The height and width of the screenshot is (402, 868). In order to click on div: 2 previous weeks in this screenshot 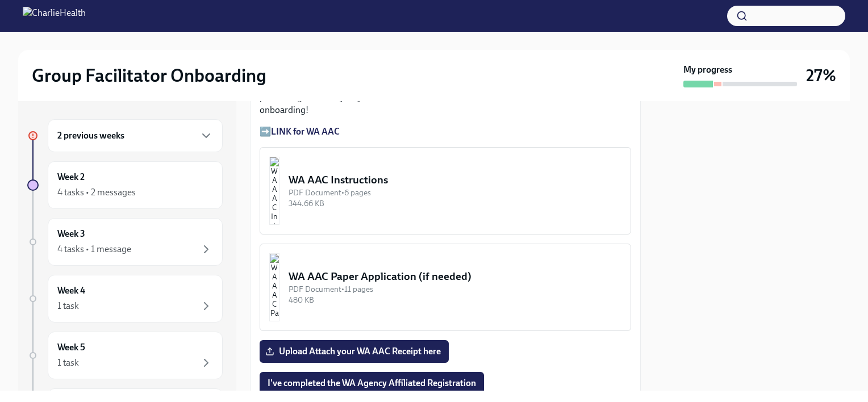, I will do `click(135, 136)`.